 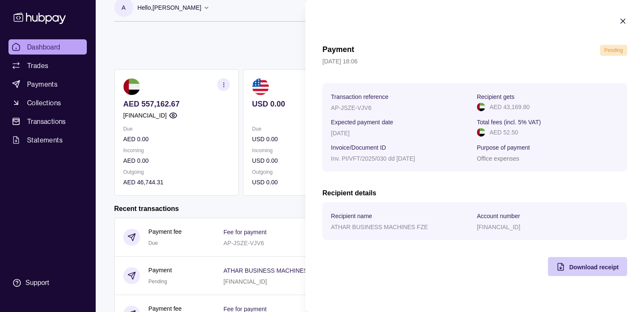 I want to click on p: AED 52.50, so click(x=504, y=132).